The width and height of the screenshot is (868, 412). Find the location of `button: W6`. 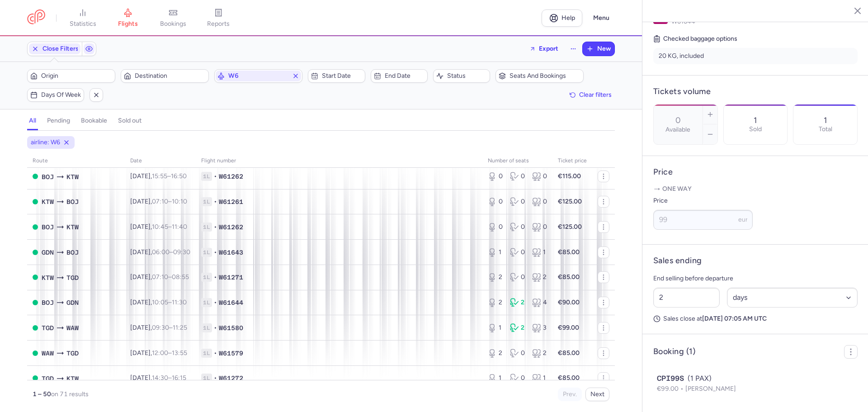

button: W6 is located at coordinates (258, 76).